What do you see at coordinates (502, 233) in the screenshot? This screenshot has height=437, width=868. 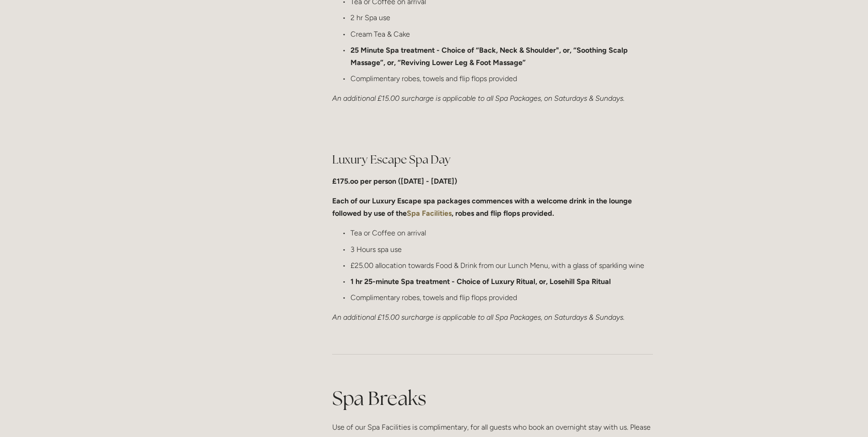 I see `p: Tea or Coffee on arrival` at bounding box center [502, 233].